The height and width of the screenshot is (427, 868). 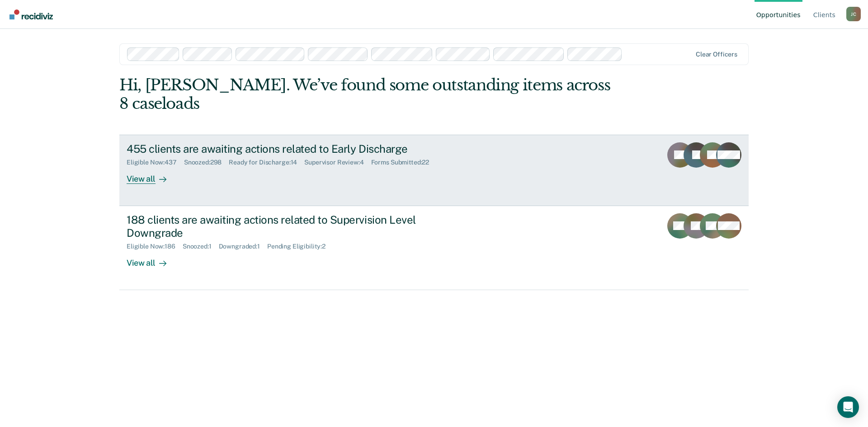 I want to click on a: 455 clients are awaiting actions related to Early DischargeEligible Now:437Snoozed:298Ready for D..., so click(x=434, y=170).